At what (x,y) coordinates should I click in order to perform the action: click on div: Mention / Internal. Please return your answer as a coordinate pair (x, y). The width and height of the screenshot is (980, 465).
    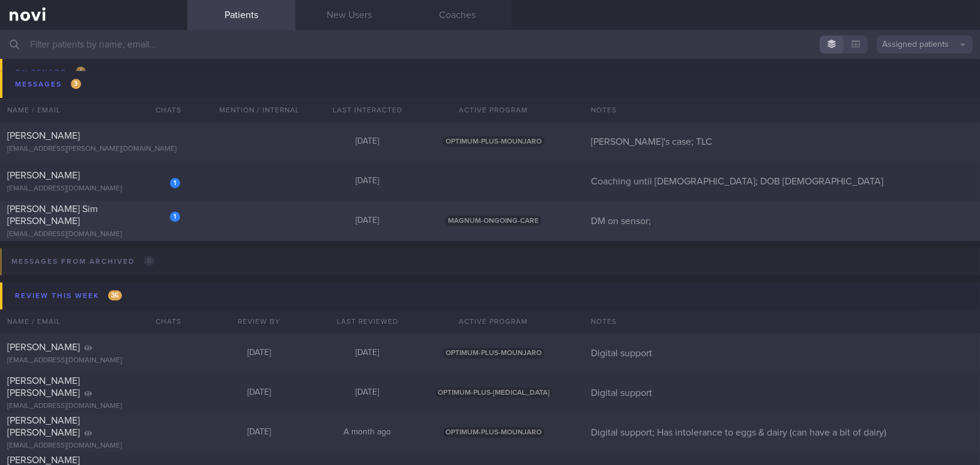
    Looking at the image, I should click on (259, 110).